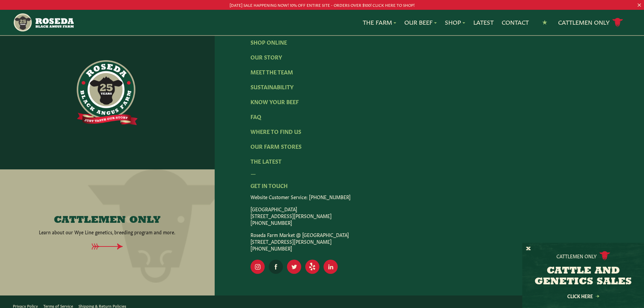 This screenshot has height=308, width=644. Describe the element at coordinates (269, 42) in the screenshot. I see `a: Shop Online` at that location.